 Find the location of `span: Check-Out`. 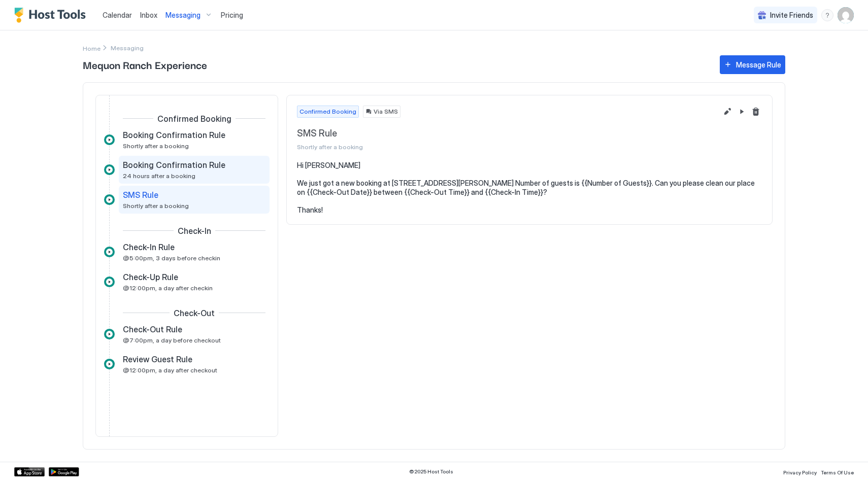

span: Check-Out is located at coordinates (194, 313).